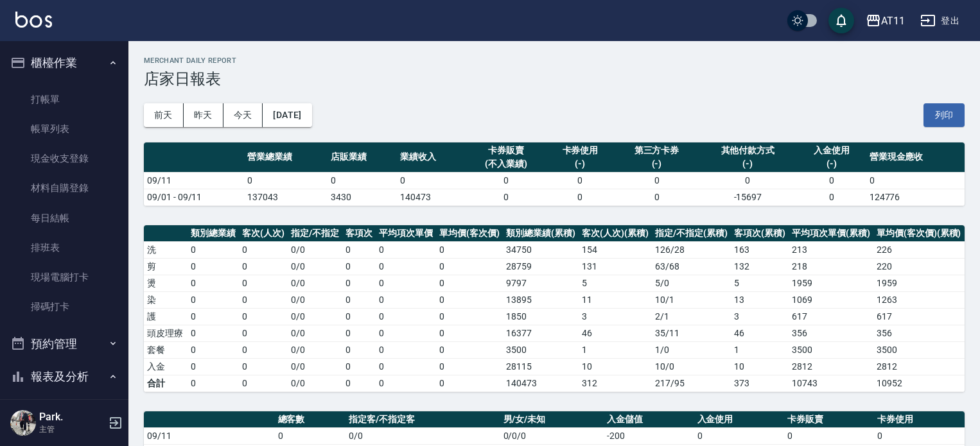 The image size is (980, 446). What do you see at coordinates (893, 21) in the screenshot?
I see `div: AT11` at bounding box center [893, 21].